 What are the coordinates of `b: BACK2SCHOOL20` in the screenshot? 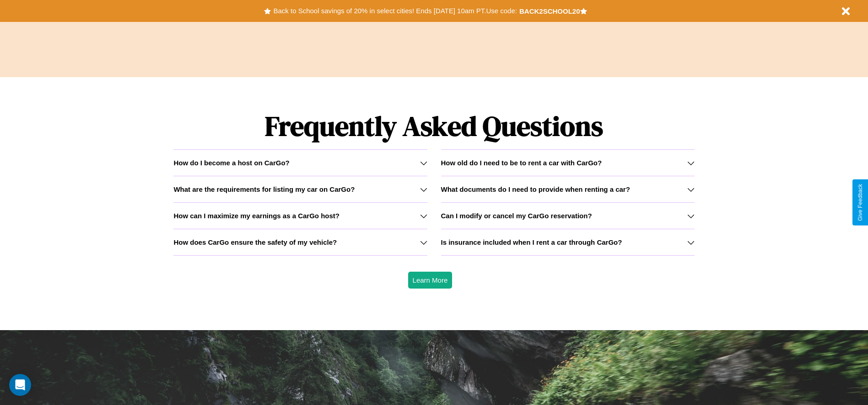 It's located at (549, 11).